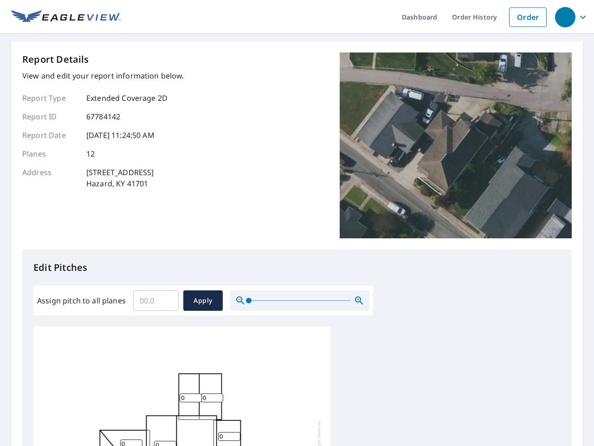 The image size is (594, 446). Describe the element at coordinates (66, 17) in the screenshot. I see `img: EV Logo` at that location.